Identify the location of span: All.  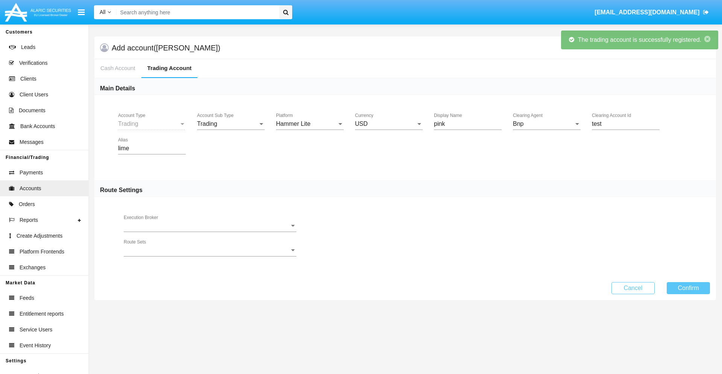
(103, 12).